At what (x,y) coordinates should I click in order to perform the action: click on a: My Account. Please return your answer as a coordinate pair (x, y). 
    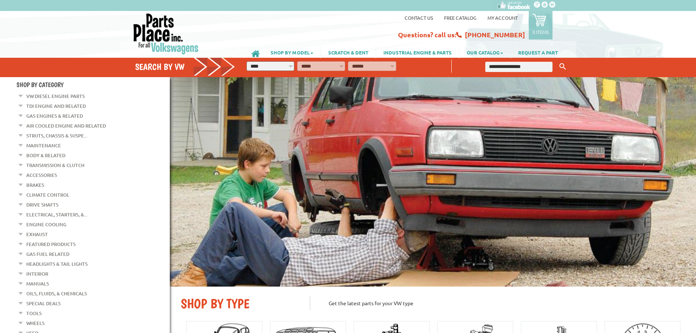
    Looking at the image, I should click on (503, 18).